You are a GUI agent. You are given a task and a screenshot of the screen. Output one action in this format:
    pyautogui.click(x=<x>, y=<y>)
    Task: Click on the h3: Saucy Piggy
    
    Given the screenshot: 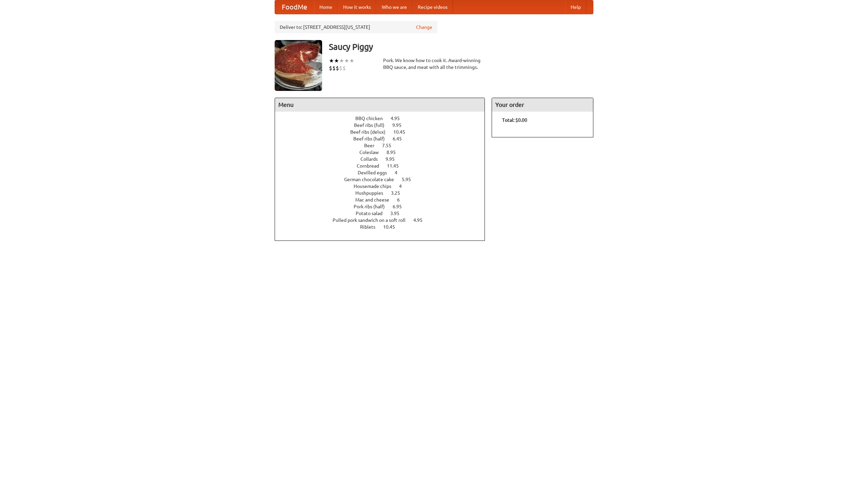 What is the action you would take?
    pyautogui.click(x=462, y=47)
    